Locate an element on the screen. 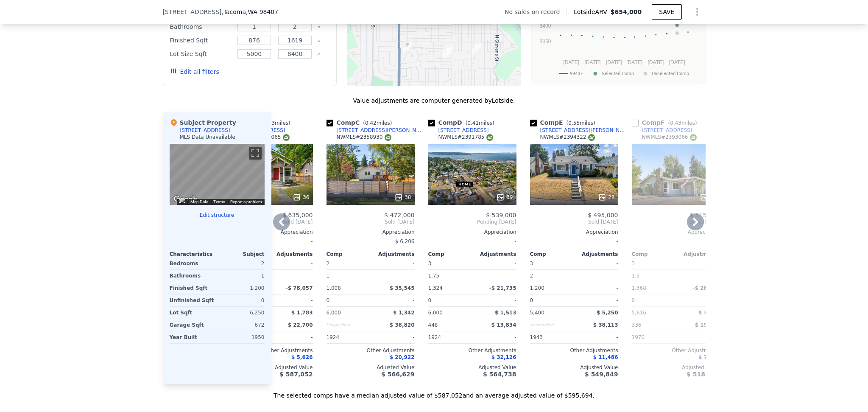  span: $ 7,770 is located at coordinates (709, 357).